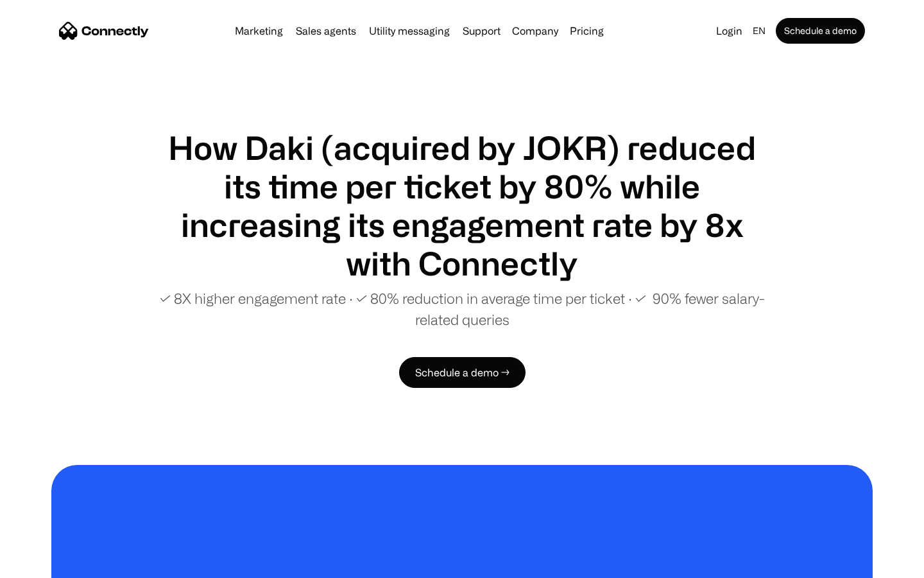 Image resolution: width=924 pixels, height=578 pixels. Describe the element at coordinates (820, 31) in the screenshot. I see `a: Schedule a demo` at that location.